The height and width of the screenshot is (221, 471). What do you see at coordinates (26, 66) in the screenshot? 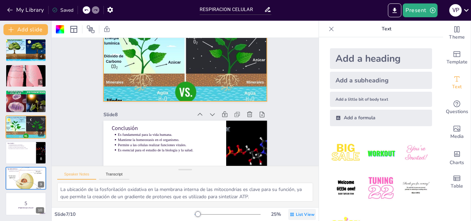
I see `p: ETAPA 1: GLUCOLISIS` at bounding box center [26, 66].